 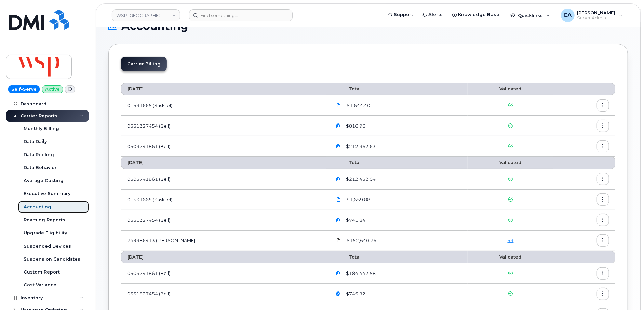 I want to click on span: $212,362.63, so click(x=360, y=147).